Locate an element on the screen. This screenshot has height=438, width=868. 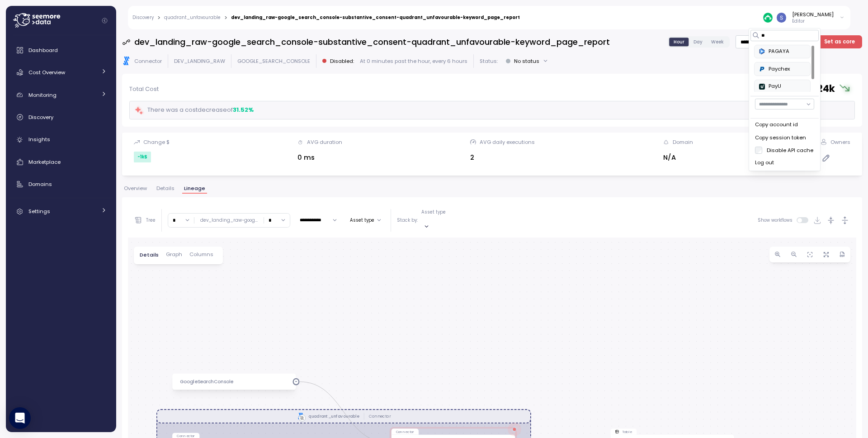
span: Dashboard is located at coordinates (43, 50).